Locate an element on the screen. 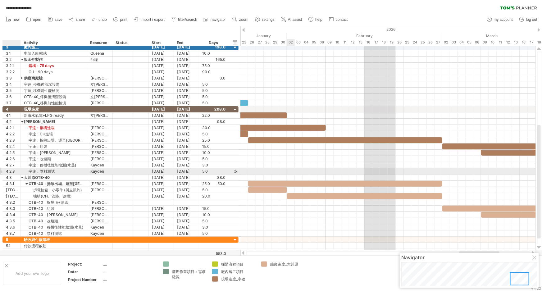  div: 3.7 is located at coordinates (13, 103).